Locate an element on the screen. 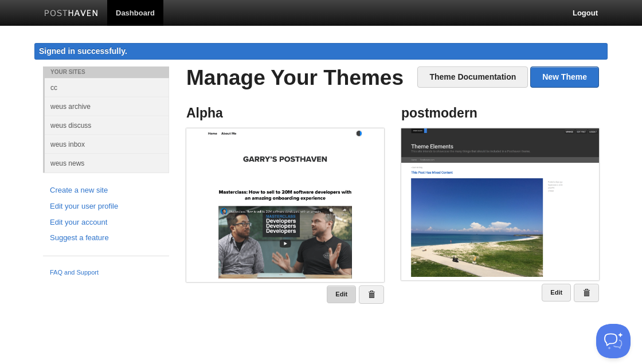  a: Edit your user profile is located at coordinates (106, 206).